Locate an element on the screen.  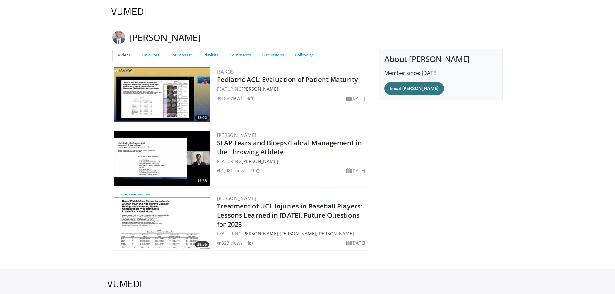
img: Avatar is located at coordinates (119, 37).